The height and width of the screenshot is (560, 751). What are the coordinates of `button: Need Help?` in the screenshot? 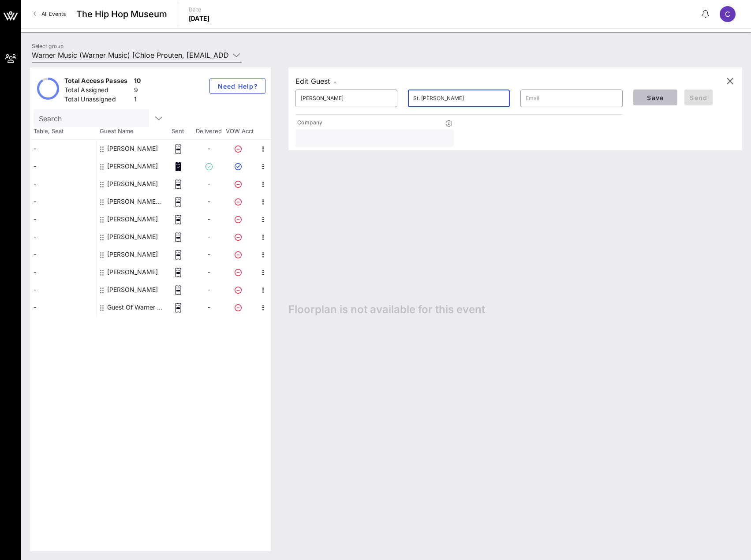 It's located at (237, 86).